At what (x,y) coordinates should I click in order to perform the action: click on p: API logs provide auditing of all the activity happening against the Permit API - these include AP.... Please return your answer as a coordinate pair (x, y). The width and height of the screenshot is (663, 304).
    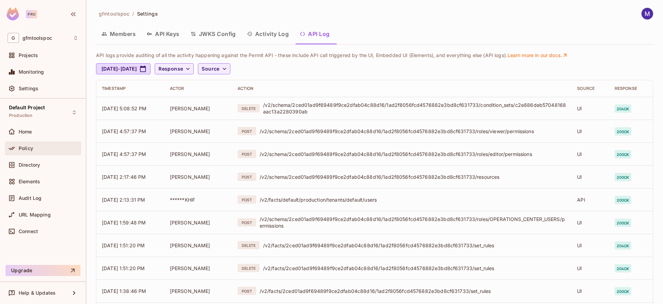
    Looking at the image, I should click on (370, 55).